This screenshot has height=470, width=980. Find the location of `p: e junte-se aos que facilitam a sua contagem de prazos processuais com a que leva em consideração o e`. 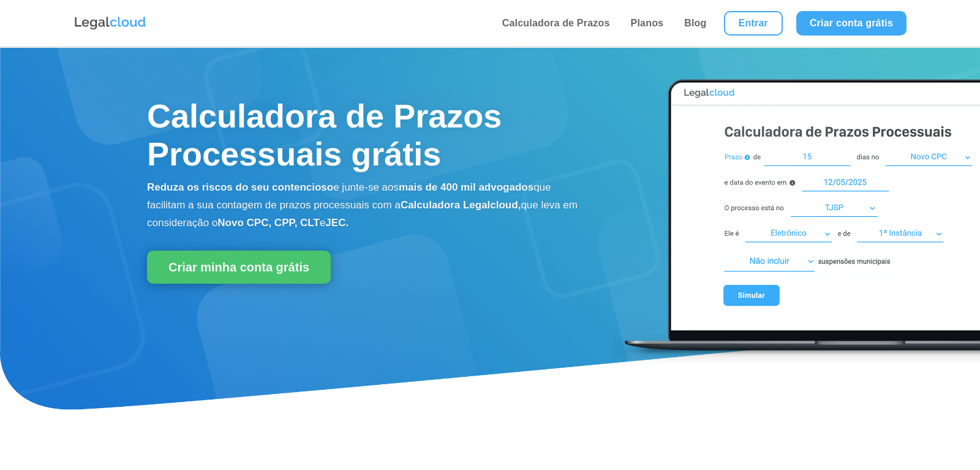

p: e junte-se aos que facilitam a sua contagem de prazos processuais com a que leva em consideração o e is located at coordinates (367, 205).